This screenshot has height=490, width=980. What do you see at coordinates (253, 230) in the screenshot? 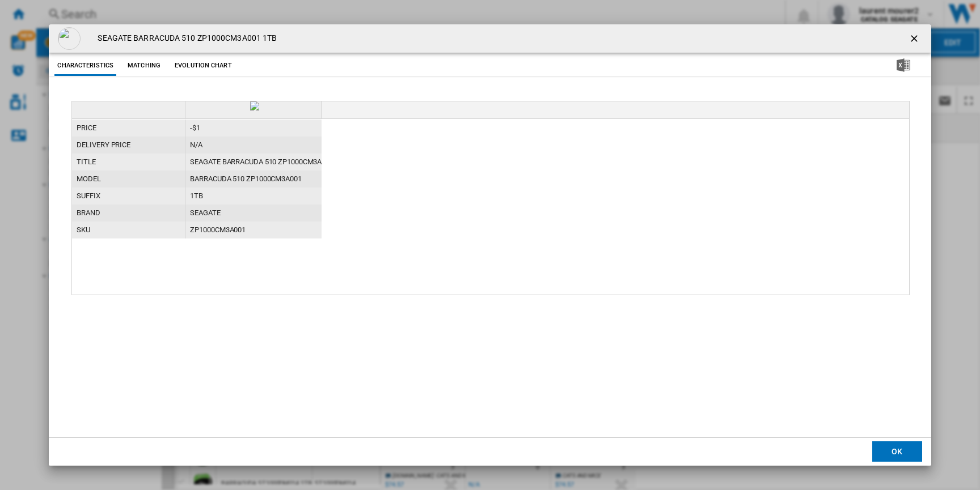
I see `div: ZP1000CM3A001` at bounding box center [253, 230].